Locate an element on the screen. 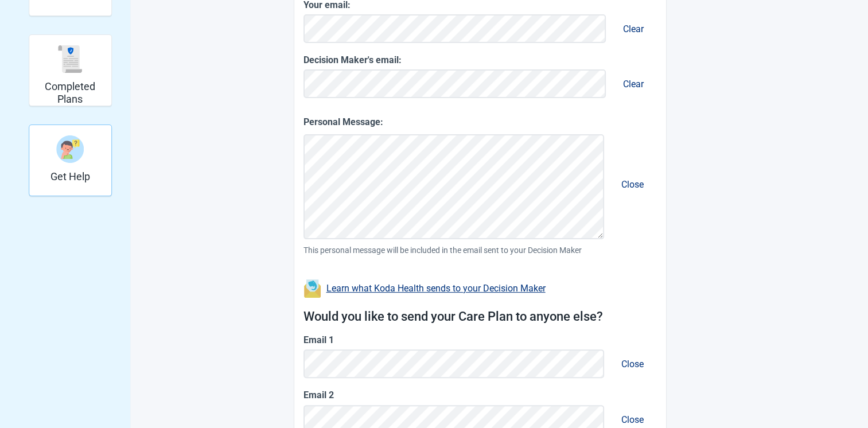 The height and width of the screenshot is (428, 868). span: This personal message will be included in the email sent to your Decision Maker is located at coordinates (480, 250).